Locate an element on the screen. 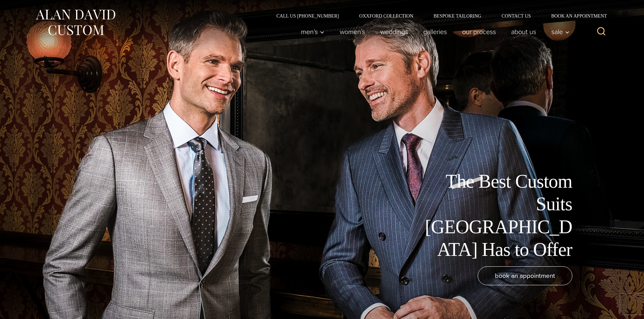  a: weddings is located at coordinates (394, 32).